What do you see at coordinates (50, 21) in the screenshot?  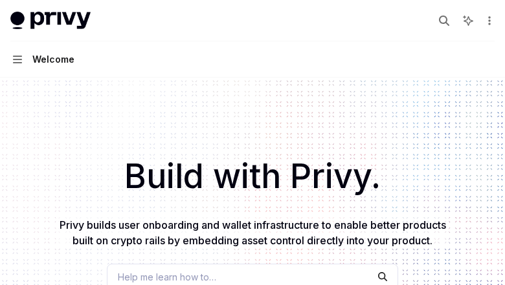 I see `img: light logo` at bounding box center [50, 21].